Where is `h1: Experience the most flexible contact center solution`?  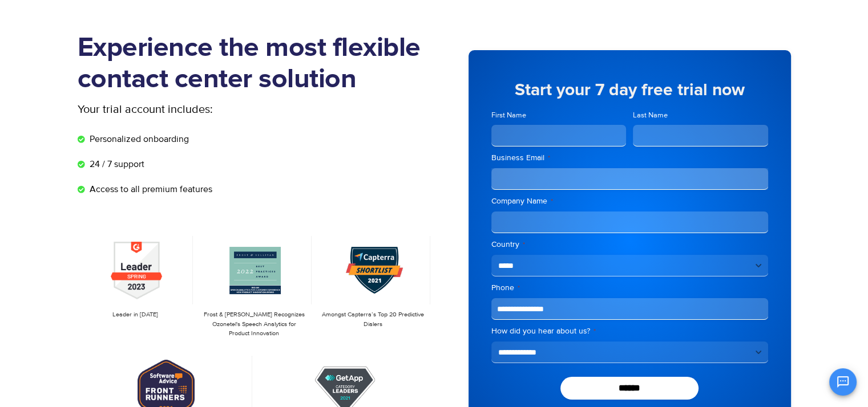
h1: Experience the most flexible contact center solution is located at coordinates (256, 64).